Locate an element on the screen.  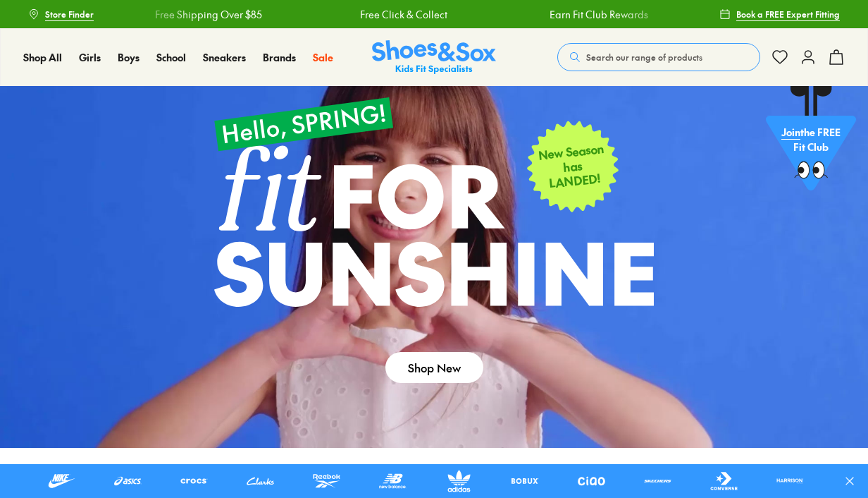
button: Search our range of products is located at coordinates (659, 57).